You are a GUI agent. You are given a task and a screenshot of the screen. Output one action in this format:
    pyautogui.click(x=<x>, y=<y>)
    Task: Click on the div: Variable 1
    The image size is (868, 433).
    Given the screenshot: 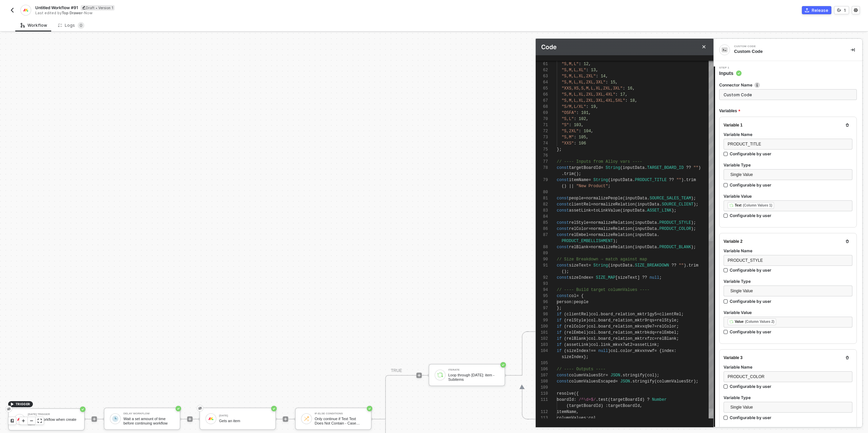 What is the action you would take?
    pyautogui.click(x=733, y=125)
    